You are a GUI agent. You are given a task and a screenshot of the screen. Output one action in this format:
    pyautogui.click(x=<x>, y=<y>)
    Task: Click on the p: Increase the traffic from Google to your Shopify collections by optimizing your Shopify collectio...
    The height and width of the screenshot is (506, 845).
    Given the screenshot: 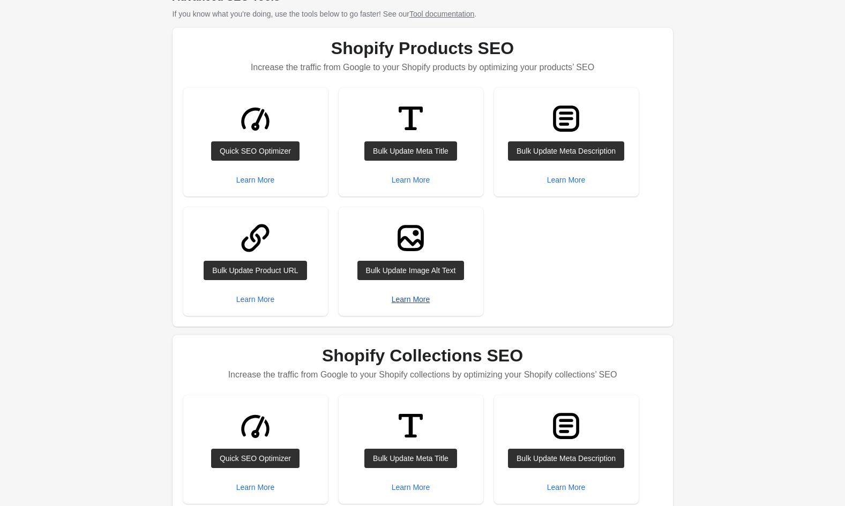 What is the action you would take?
    pyautogui.click(x=423, y=375)
    